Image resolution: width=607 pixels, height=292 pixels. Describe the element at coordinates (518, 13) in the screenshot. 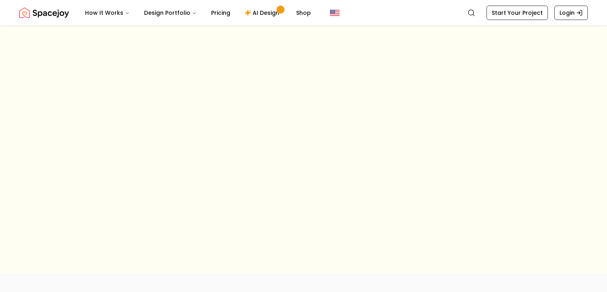

I see `a: Start Your Project` at that location.